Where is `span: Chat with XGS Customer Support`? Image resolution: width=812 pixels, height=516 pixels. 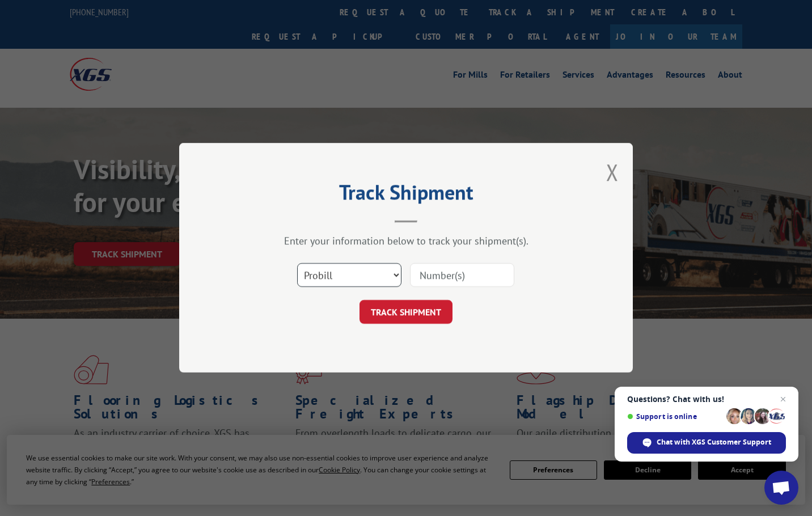
span: Chat with XGS Customer Support is located at coordinates (714, 442).